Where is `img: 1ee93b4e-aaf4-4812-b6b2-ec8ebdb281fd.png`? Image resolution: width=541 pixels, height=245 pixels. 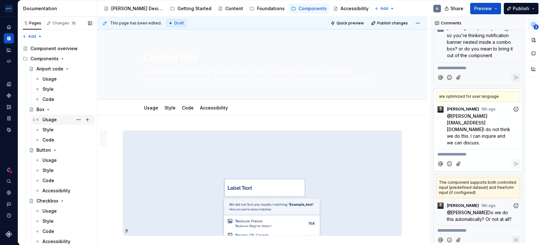 img: 1ee93b4e-aaf4-4812-b6b2-ec8ebdb281fd.png is located at coordinates (262, 183).